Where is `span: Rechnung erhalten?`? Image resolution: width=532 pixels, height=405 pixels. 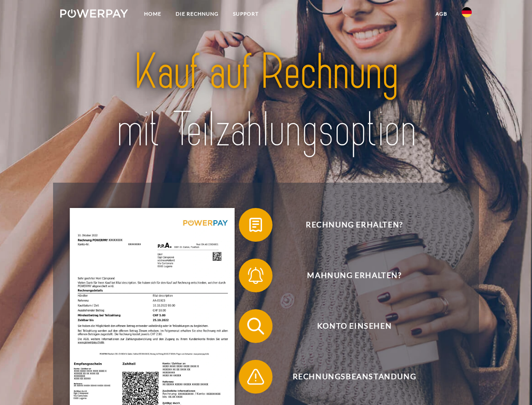 span: Rechnung erhalten? is located at coordinates (354, 225).